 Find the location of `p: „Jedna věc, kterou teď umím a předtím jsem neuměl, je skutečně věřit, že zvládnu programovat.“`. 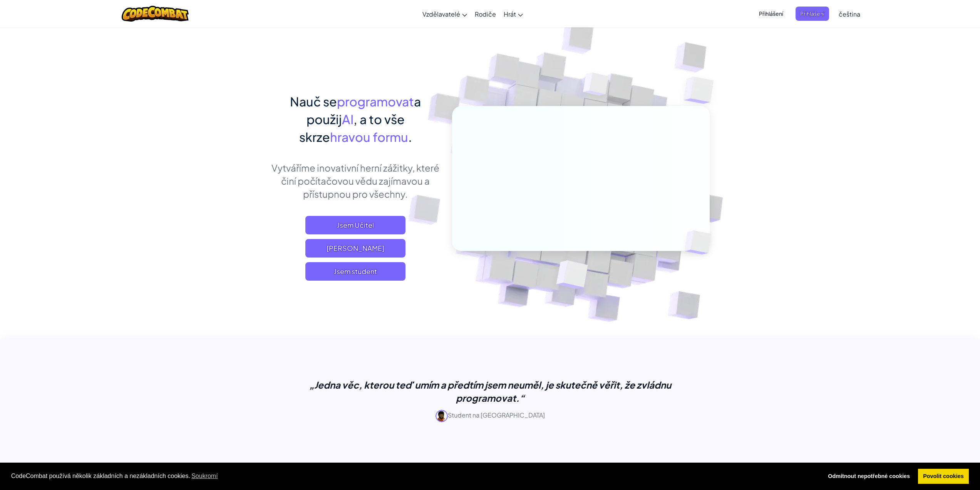

p: „Jedna věc, kterou teď umím a předtím jsem neuměl, je skutečně věřit, že zvládnu programovat.“ is located at coordinates (490, 391).